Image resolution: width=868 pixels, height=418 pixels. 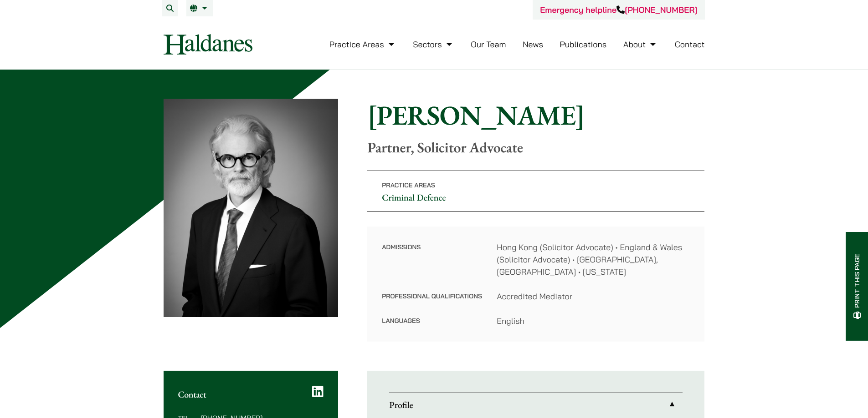 What do you see at coordinates (318, 392) in the screenshot?
I see `a: LinkedIn` at bounding box center [318, 392].